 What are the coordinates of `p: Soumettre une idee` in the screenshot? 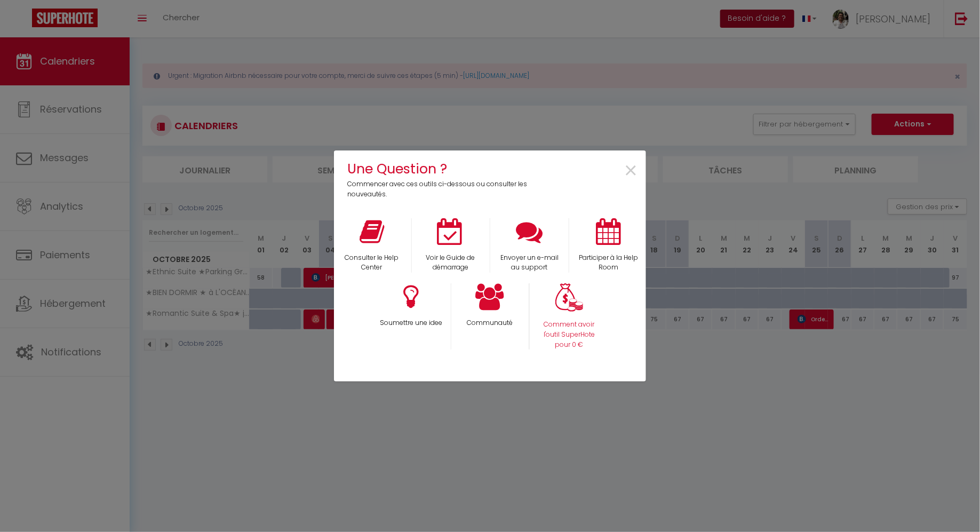 It's located at (411, 323).